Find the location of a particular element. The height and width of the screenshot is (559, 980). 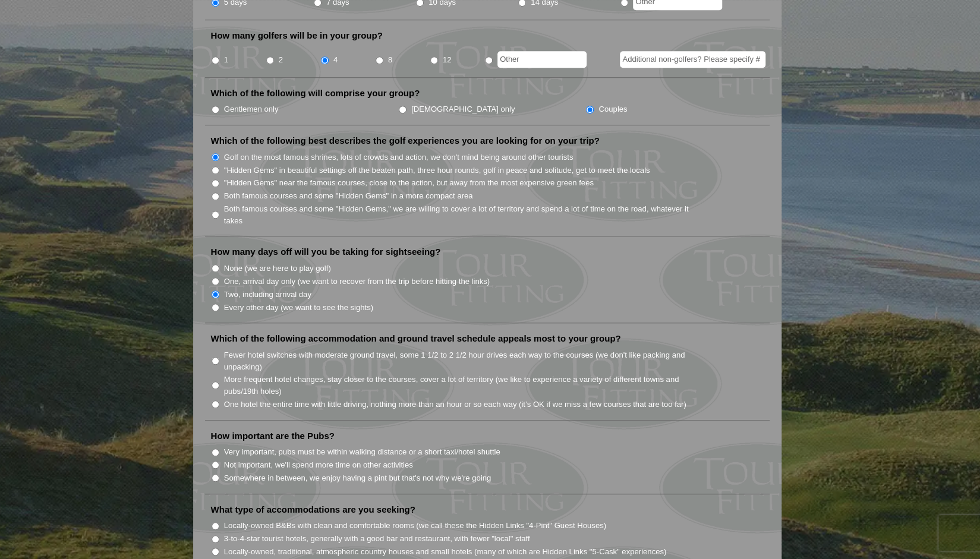

label: Golf on the most famous shrines, lots of crowds and action, we don't mind being around other tour... is located at coordinates (399, 158).